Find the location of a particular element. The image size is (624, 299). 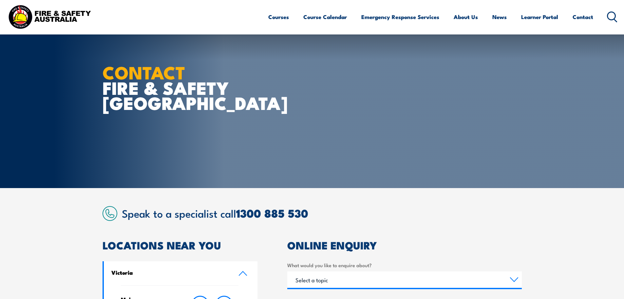

a: 1300 885 530 is located at coordinates (272, 212).